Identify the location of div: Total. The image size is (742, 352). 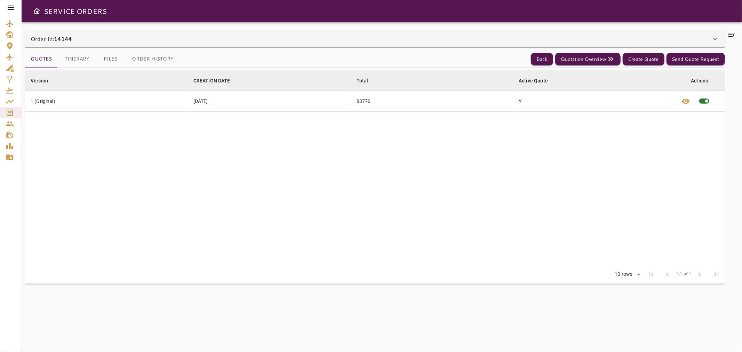
(363, 81).